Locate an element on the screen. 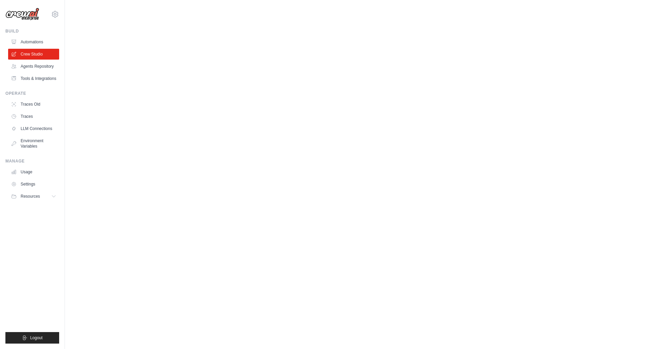 This screenshot has height=349, width=649. a: Tools & Integrations is located at coordinates (33, 78).